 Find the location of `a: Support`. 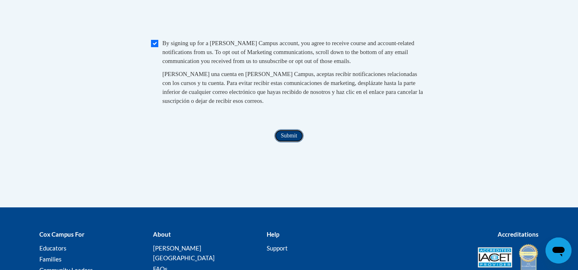

a: Support is located at coordinates (277, 248).